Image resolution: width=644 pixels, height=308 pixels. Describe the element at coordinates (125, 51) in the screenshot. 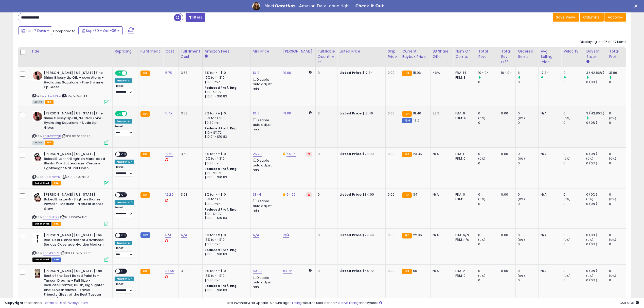

I see `div: Repricing` at that location.